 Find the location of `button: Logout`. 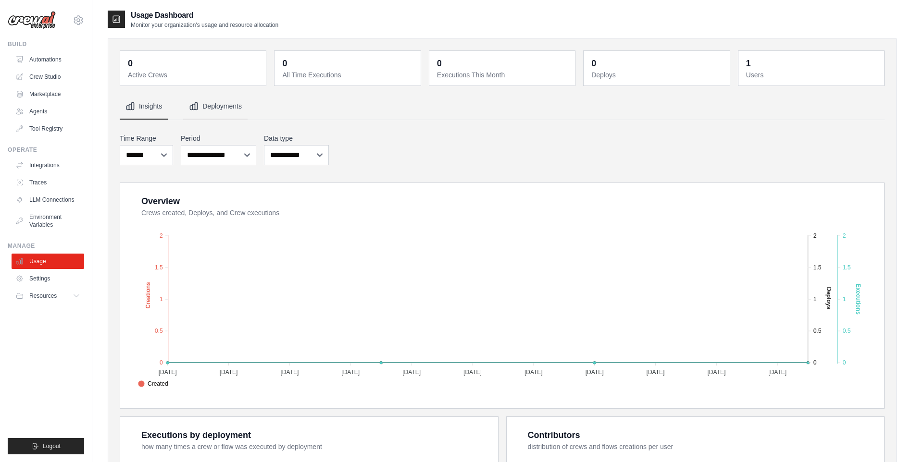

button: Logout is located at coordinates (46, 446).